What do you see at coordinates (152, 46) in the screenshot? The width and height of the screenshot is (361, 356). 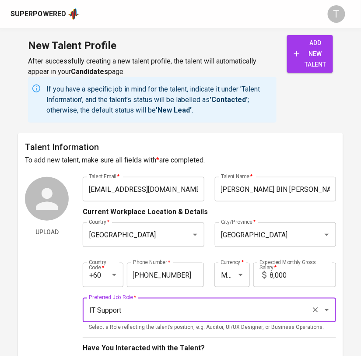 I see `h1: New Talent Profile` at bounding box center [152, 46].